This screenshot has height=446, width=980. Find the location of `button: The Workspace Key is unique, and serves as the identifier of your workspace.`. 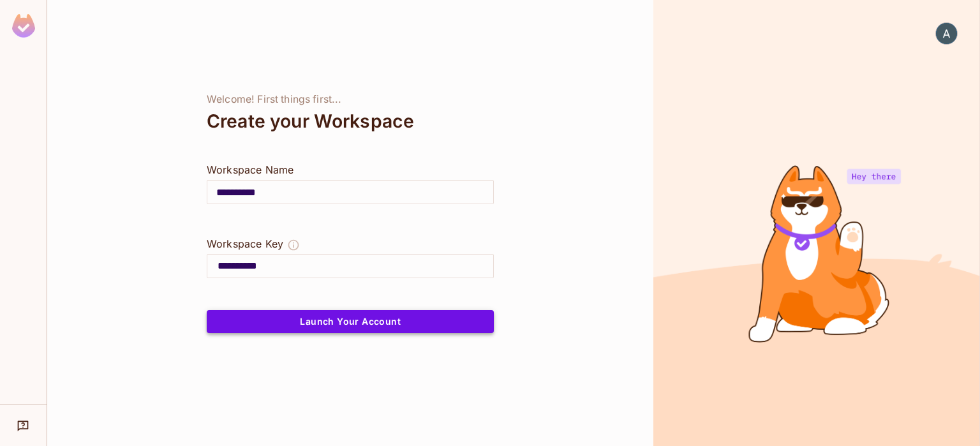

button: The Workspace Key is unique, and serves as the identifier of your workspace. is located at coordinates (294, 245).